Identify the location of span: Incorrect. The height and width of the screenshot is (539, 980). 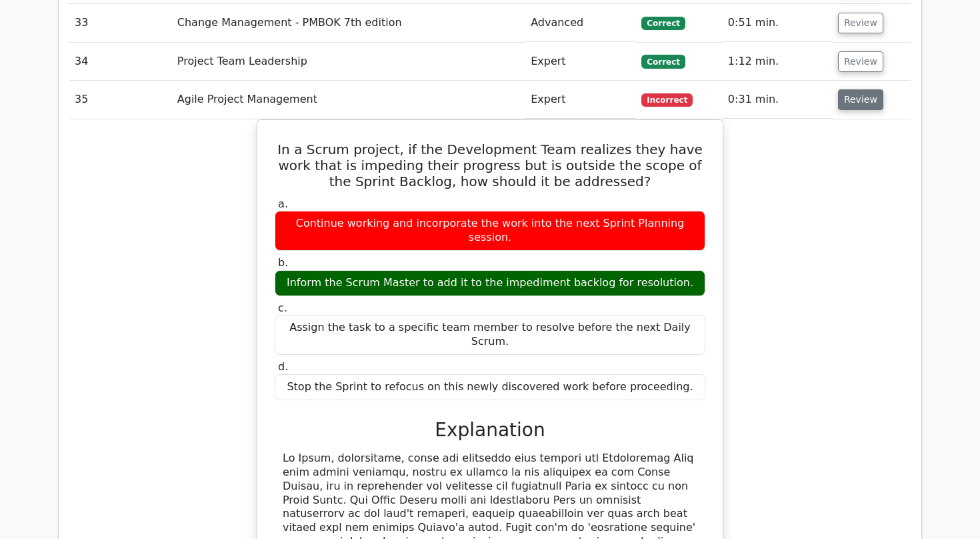
(667, 100).